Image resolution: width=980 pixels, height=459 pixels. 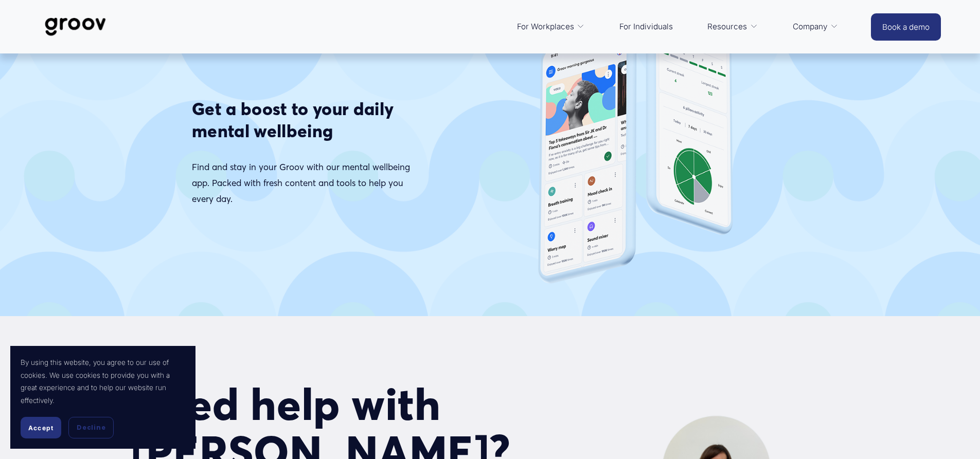 What do you see at coordinates (103, 381) in the screenshot?
I see `p: By using this website, you agree to our use of cookies. We use cookies to provide you with a grea...` at bounding box center [103, 381].